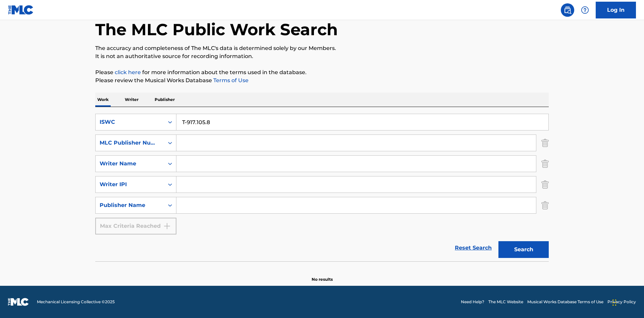 Image resolution: width=644 pixels, height=318 pixels. Describe the element at coordinates (130, 185) in the screenshot. I see `div: Writer IPI` at that location.